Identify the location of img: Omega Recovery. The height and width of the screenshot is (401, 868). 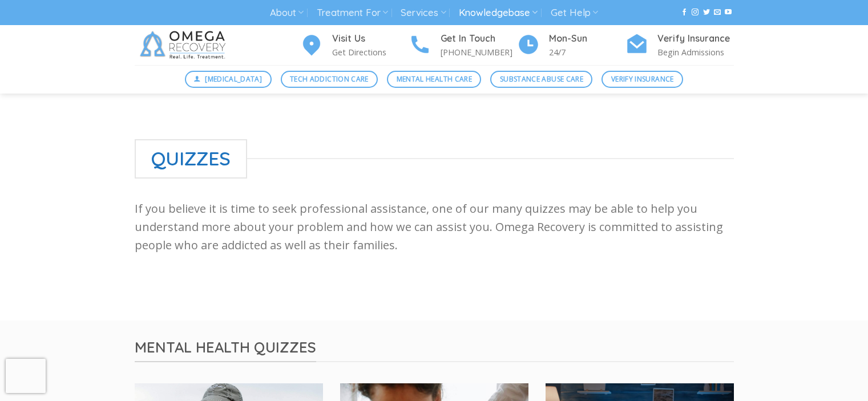
(184, 45).